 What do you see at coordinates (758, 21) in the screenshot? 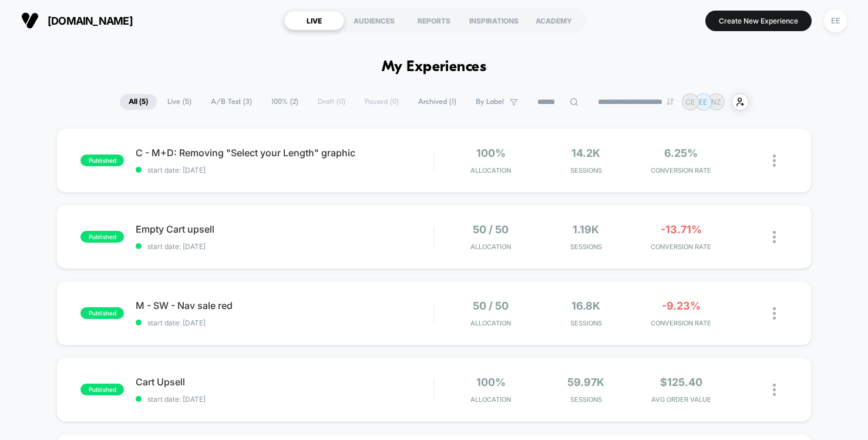
I see `button: Create New Experience` at bounding box center [758, 21].